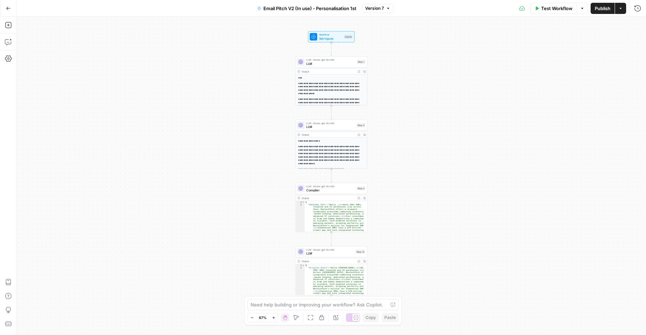  Describe the element at coordinates (310, 8) in the screenshot. I see `span: Email Pitch V2 (In use) - Personalisation 1st` at that location.